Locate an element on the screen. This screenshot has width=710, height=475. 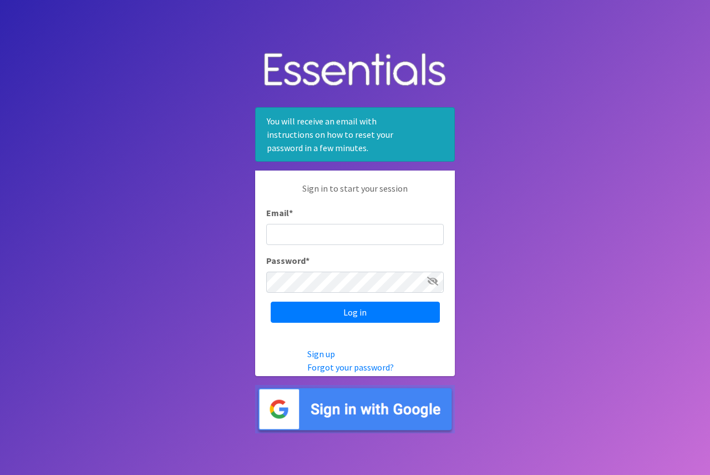
div: You will receive an email with instructions on how to reset your password in a few minutes. is located at coordinates (355, 134).